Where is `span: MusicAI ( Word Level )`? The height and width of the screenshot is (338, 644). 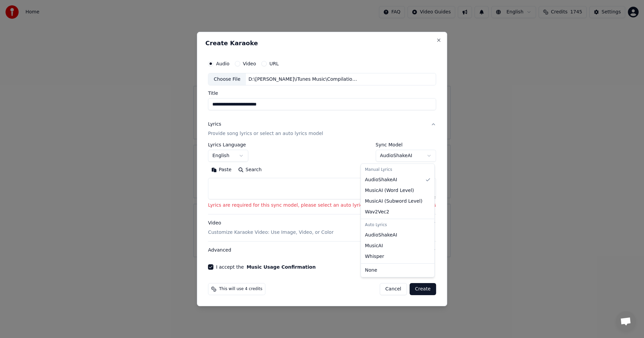
span: MusicAI ( Word Level ) is located at coordinates (390, 190).